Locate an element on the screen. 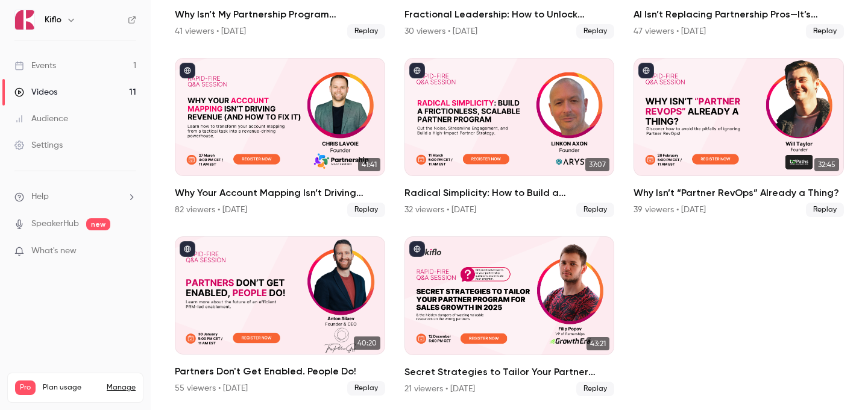 The height and width of the screenshot is (410, 868). span: 37:07 is located at coordinates (597, 164).